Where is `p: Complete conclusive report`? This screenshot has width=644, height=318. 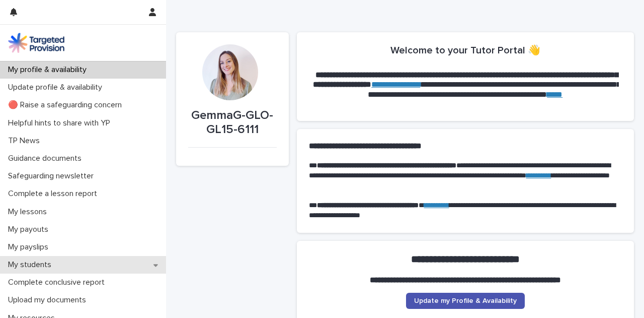 p: Complete conclusive report is located at coordinates (58, 282).